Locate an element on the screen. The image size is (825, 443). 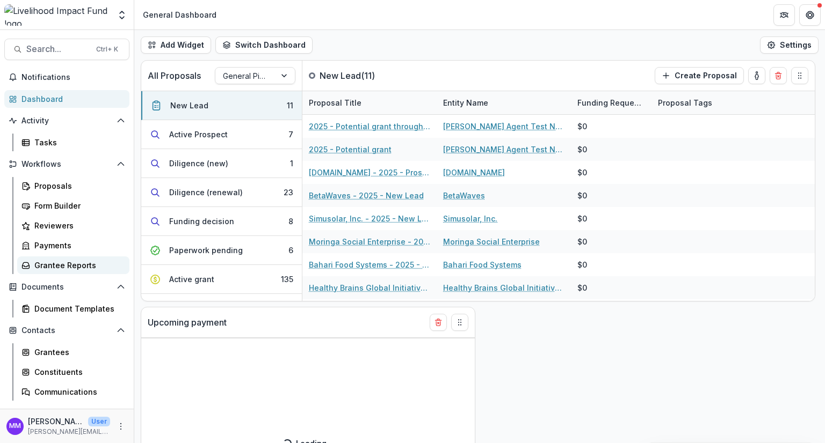
p: All Proposals is located at coordinates (174, 76).